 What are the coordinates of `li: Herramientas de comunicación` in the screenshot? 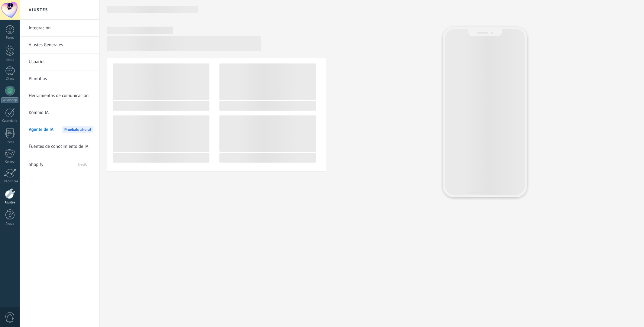 It's located at (60, 96).